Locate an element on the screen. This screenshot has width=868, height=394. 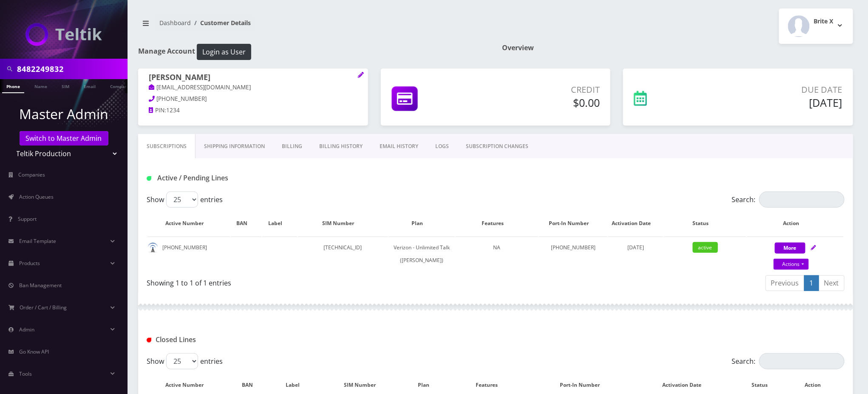
th: Action: activate to sort column ascending is located at coordinates (796, 223).